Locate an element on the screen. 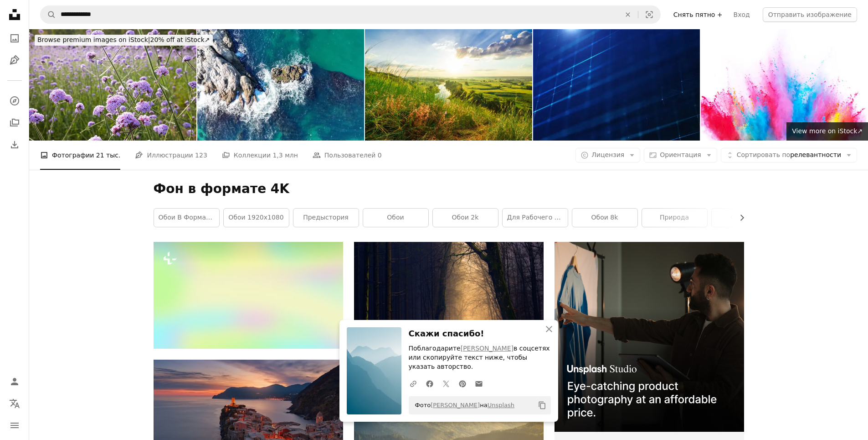 The width and height of the screenshot is (868, 440). ya-tr-span: обои в формате 4k is located at coordinates (191, 217).